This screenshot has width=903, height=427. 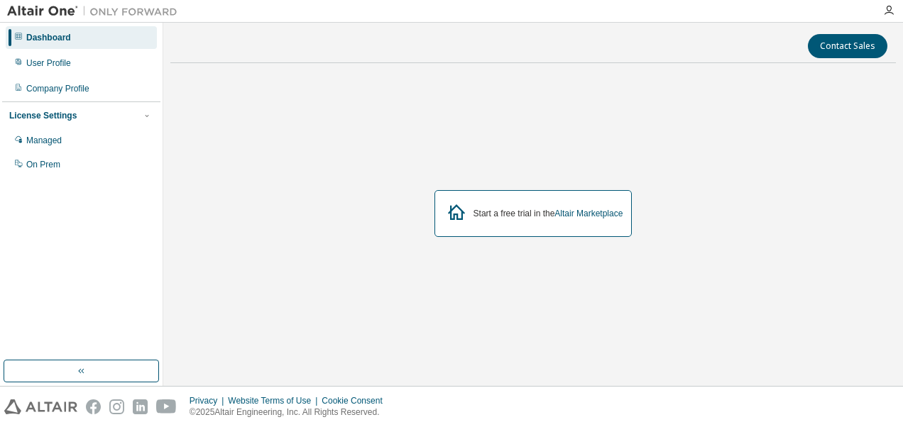 I want to click on div: Start a free trial in the, so click(x=548, y=214).